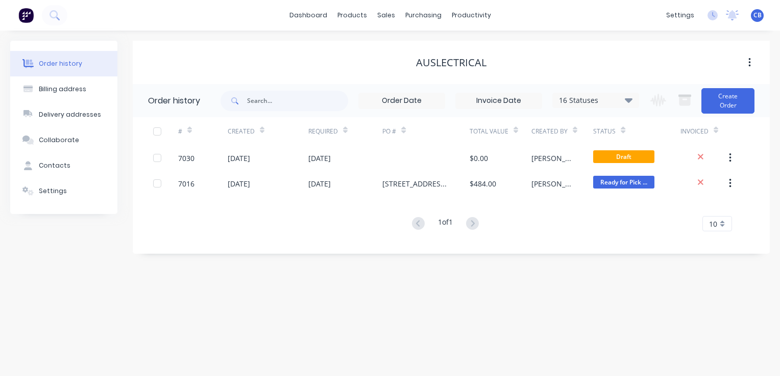 The image size is (780, 376). What do you see at coordinates (64, 166) in the screenshot?
I see `button: Contacts` at bounding box center [64, 166].